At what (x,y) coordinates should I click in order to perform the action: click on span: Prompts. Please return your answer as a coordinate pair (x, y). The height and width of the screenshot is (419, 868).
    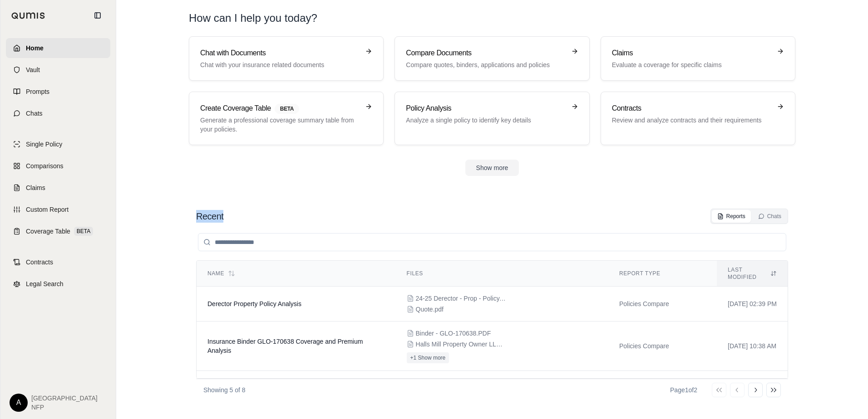
    Looking at the image, I should click on (37, 92).